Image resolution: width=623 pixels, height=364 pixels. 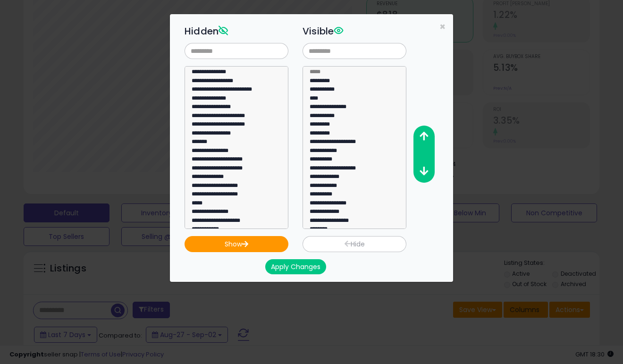 What do you see at coordinates (295, 267) in the screenshot?
I see `button: Apply Changes` at bounding box center [295, 267].